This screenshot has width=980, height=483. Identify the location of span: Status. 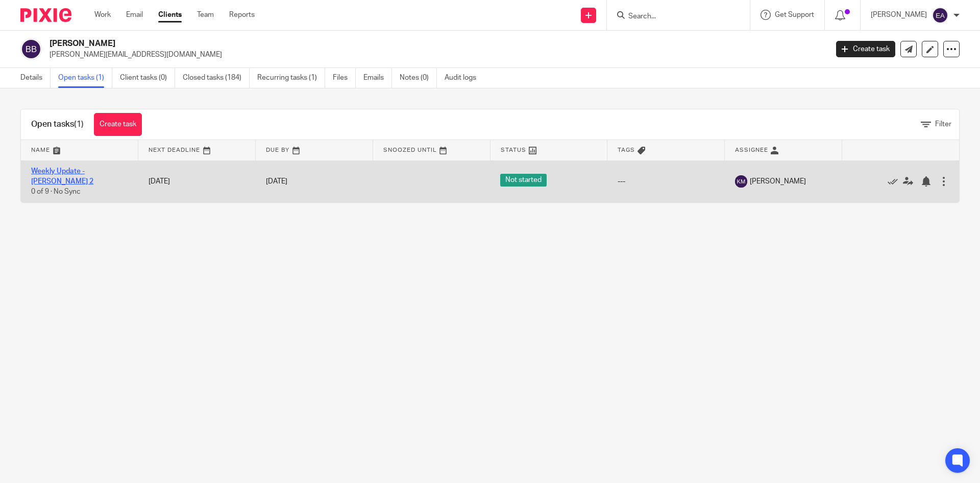
(514, 150).